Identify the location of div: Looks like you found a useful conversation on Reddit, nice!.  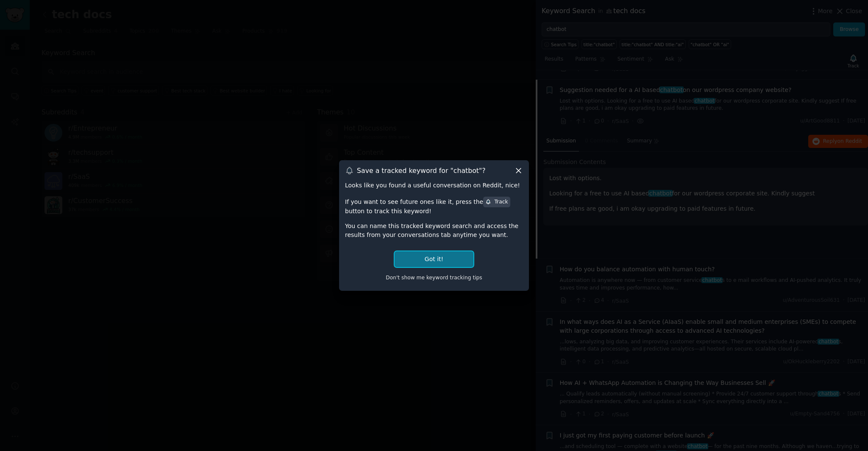
(434, 185).